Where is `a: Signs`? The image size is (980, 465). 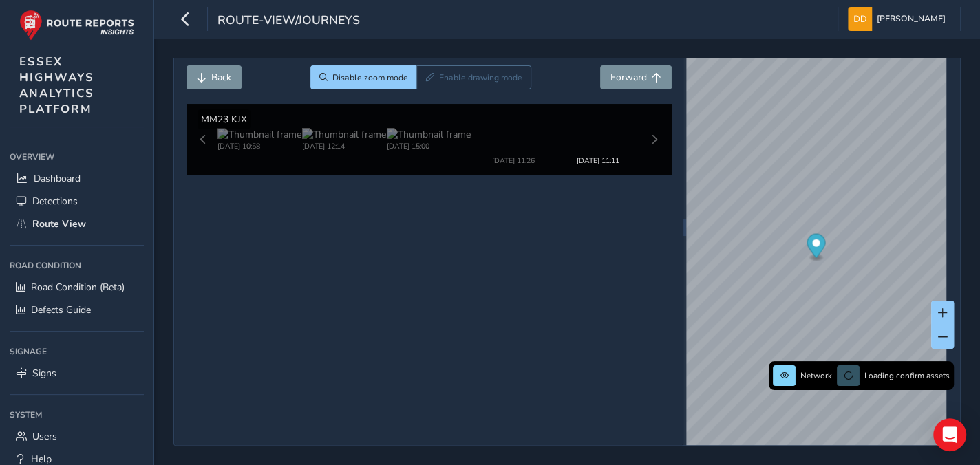
a: Signs is located at coordinates (76, 373).